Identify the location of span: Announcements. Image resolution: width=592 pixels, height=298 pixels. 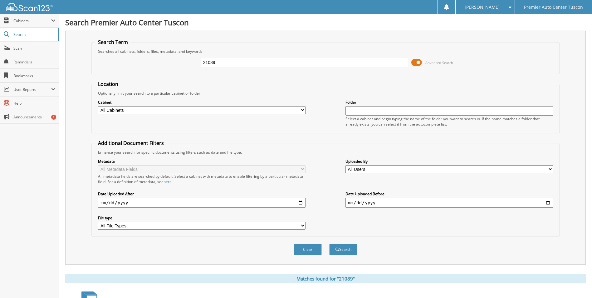
(34, 117).